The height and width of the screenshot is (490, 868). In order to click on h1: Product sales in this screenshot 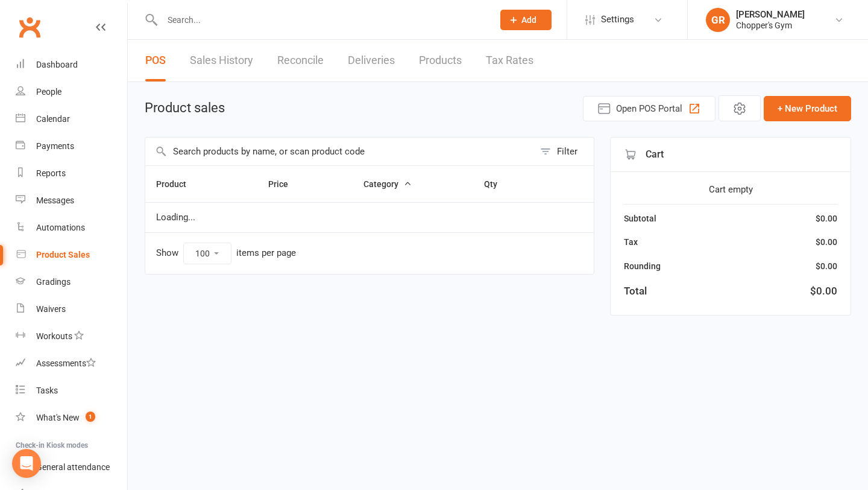, I will do `click(184, 108)`.